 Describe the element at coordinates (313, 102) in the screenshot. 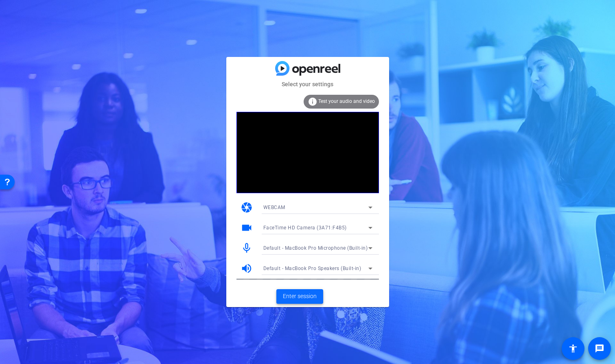

I see `mat-icon: info` at that location.